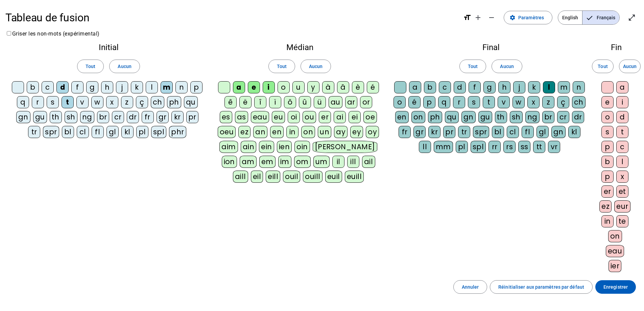 The image size is (644, 311). I want to click on button: Diminuer la taille de la police, so click(492, 17).